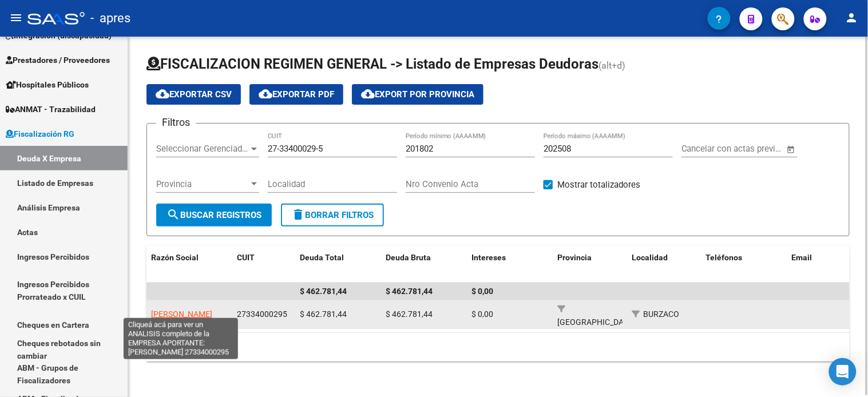 This screenshot has width=868, height=397. I want to click on mat-icon: delete, so click(298, 214).